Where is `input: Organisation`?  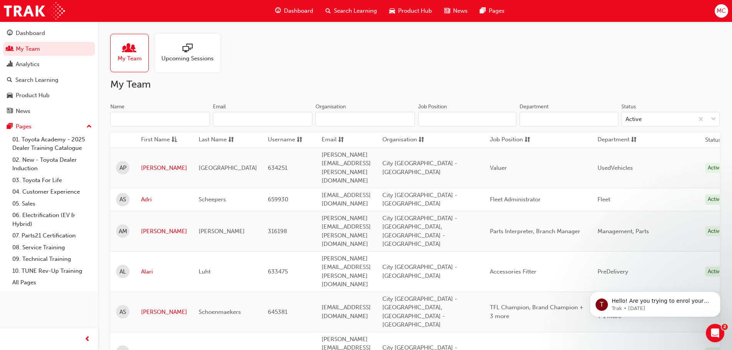
input: Organisation is located at coordinates (365, 119).